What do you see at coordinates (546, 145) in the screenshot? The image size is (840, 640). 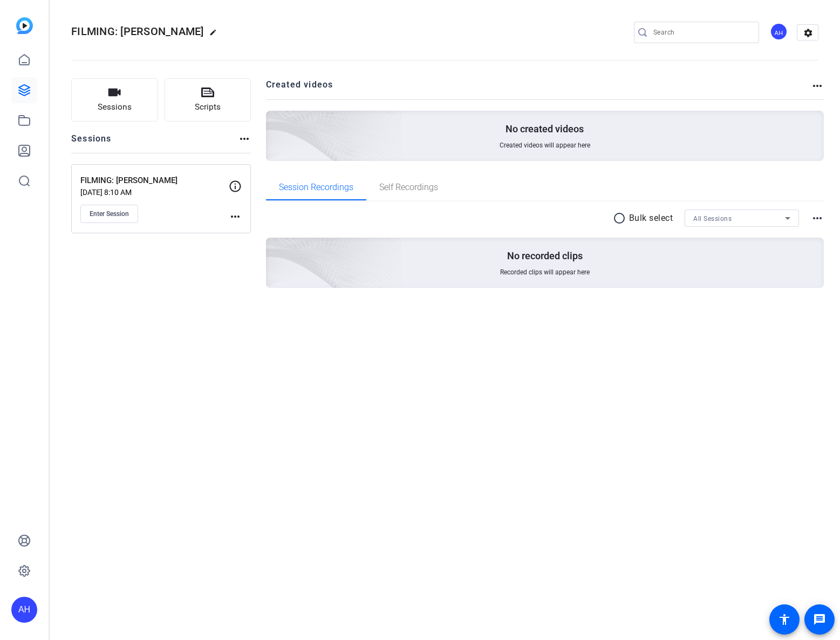 I see `span: Created videos will appear here` at bounding box center [546, 145].